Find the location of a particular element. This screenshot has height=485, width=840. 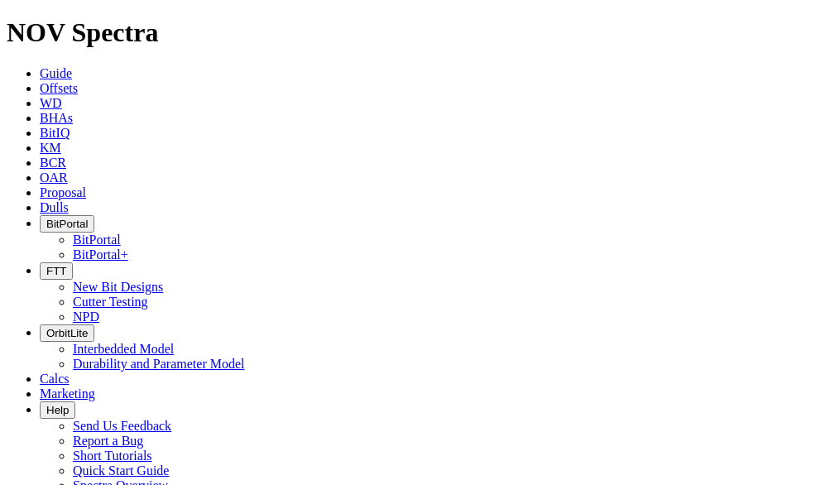

span: WD is located at coordinates (50, 103).